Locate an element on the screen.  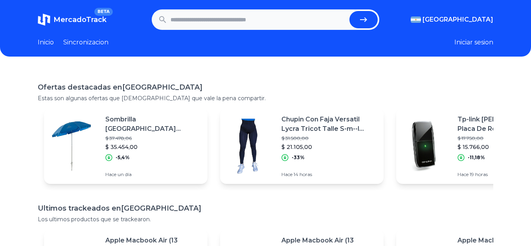
p: Chupin Con Faja Versatil Lycra Tricot Talle S-m--l Fabrica is located at coordinates (330, 124).